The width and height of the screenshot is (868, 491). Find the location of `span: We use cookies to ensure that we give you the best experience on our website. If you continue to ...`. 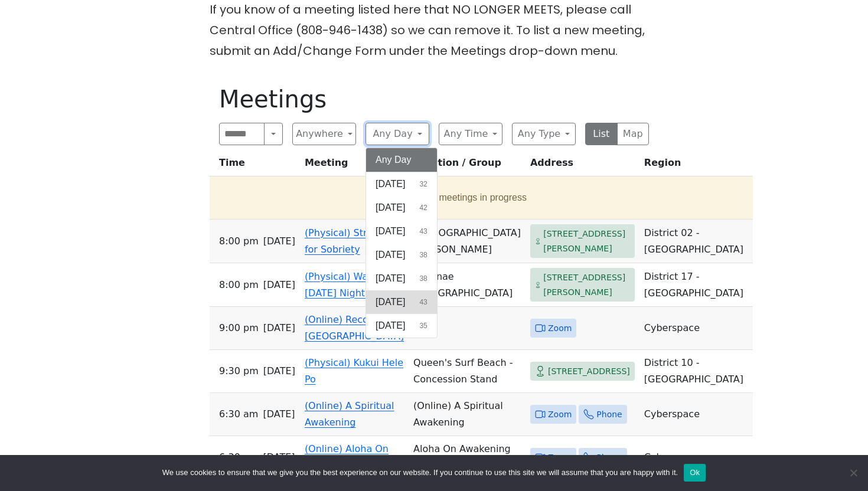

span: We use cookies to ensure that we give you the best experience on our website. If you continue to ... is located at coordinates (420, 473).